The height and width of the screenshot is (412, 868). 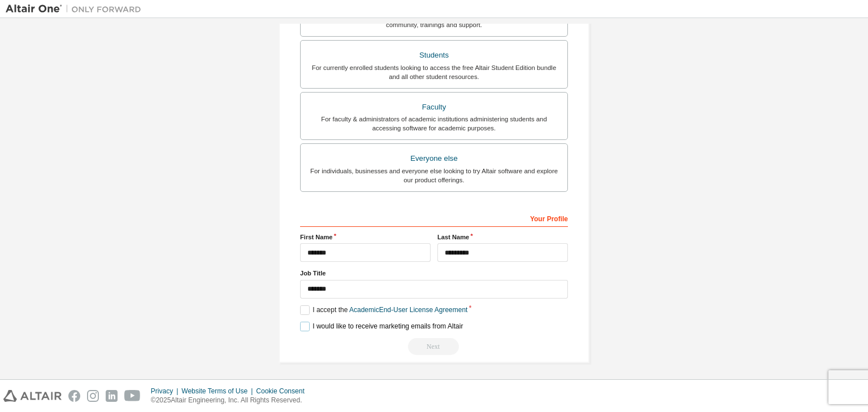 I want to click on div: Faculty, so click(x=434, y=107).